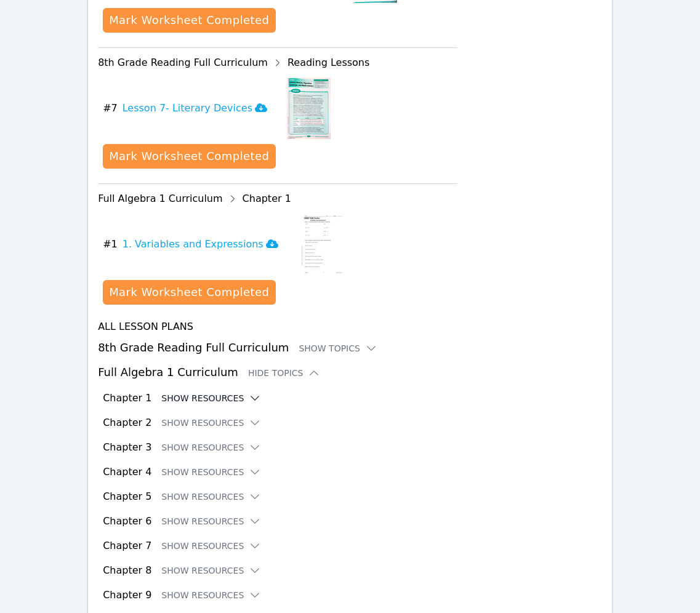  What do you see at coordinates (350, 373) in the screenshot?
I see `h3: Full Algebra 1 Curriculum` at bounding box center [350, 373].